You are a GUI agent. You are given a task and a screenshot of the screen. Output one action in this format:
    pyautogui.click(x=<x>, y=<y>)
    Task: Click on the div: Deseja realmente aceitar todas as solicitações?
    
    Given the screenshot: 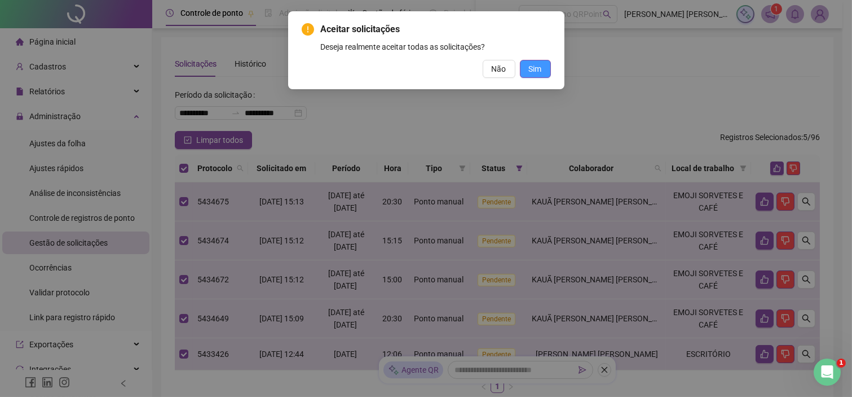 What is the action you would take?
    pyautogui.click(x=436, y=47)
    